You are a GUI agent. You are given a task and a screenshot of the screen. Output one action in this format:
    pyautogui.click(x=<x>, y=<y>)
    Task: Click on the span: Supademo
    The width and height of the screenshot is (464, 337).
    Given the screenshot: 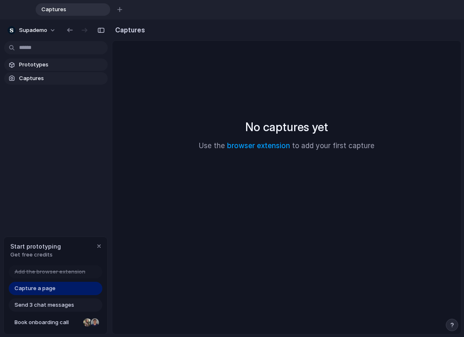 What is the action you would take?
    pyautogui.click(x=33, y=30)
    